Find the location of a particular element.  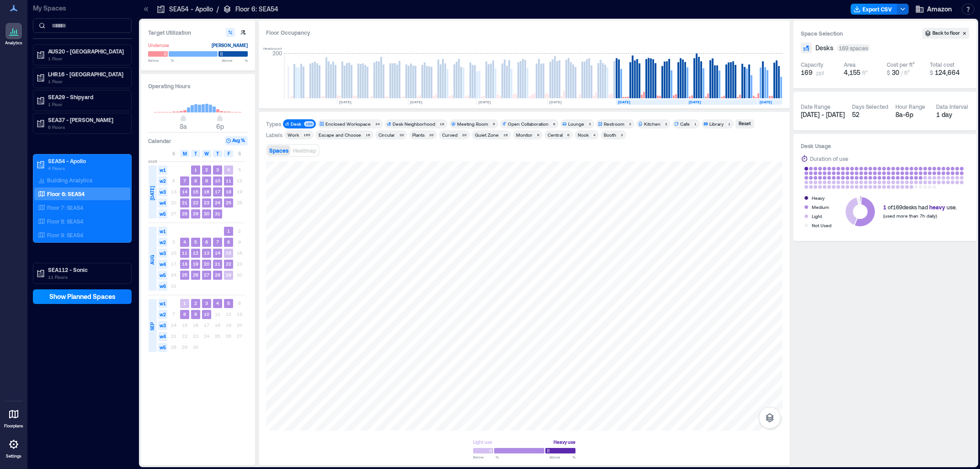

div: 8 is located at coordinates (554, 124).